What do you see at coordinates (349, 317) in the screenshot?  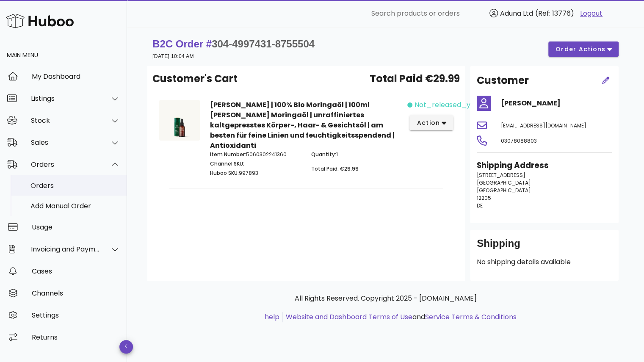 I see `a: Website and Dashboard Terms of Use` at bounding box center [349, 317].